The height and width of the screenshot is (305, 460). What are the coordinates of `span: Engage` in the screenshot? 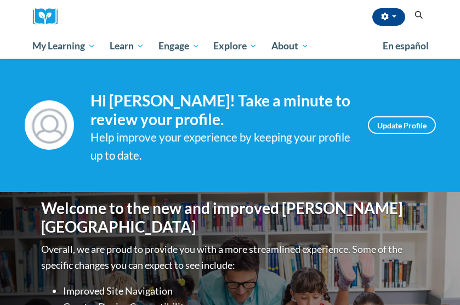 It's located at (179, 46).